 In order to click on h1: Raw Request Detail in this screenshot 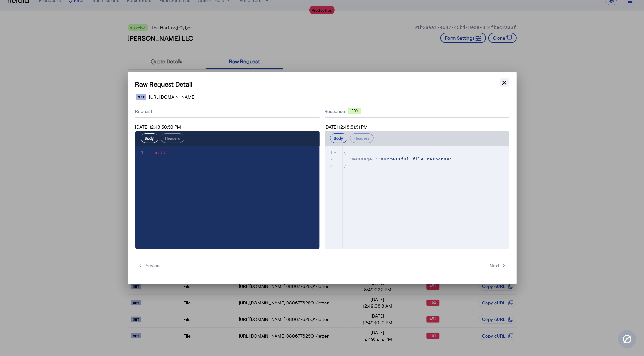, I will do `click(322, 84)`.